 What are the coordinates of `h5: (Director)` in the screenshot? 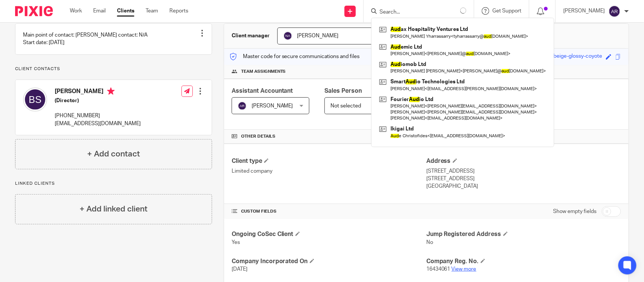 It's located at (98, 100).